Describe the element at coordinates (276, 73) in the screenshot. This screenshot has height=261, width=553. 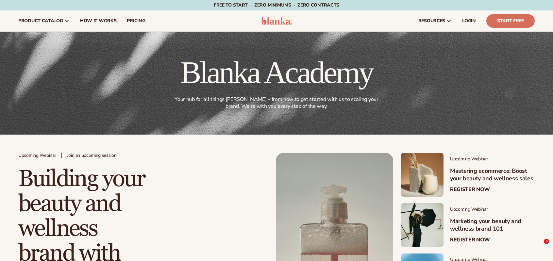
I see `h1: Blanka Academy` at that location.